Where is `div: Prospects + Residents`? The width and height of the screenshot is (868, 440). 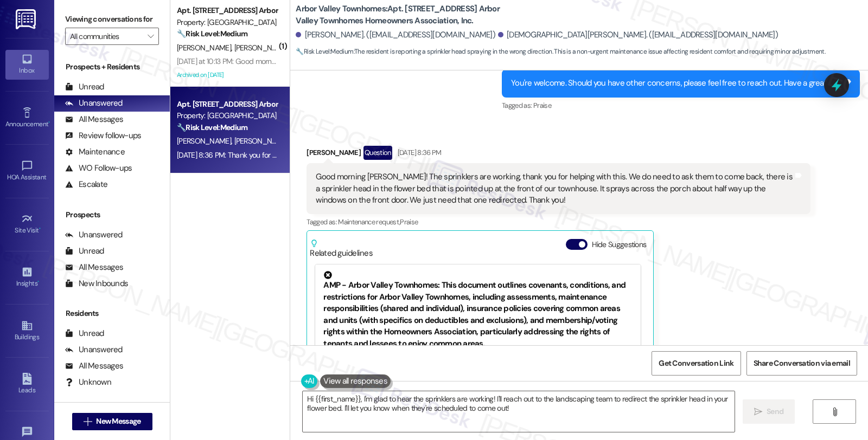 div: Prospects + Residents is located at coordinates (112, 67).